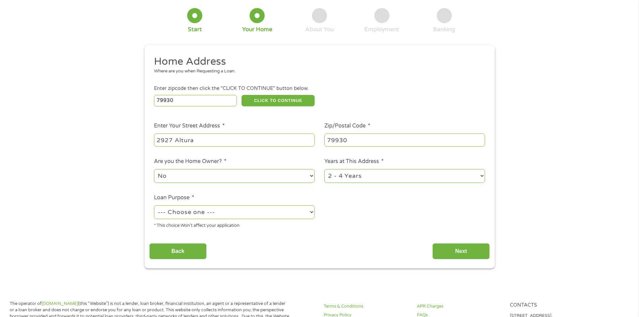 The image size is (639, 317). Describe the element at coordinates (366, 306) in the screenshot. I see `a: Terms & Conditions` at that location.